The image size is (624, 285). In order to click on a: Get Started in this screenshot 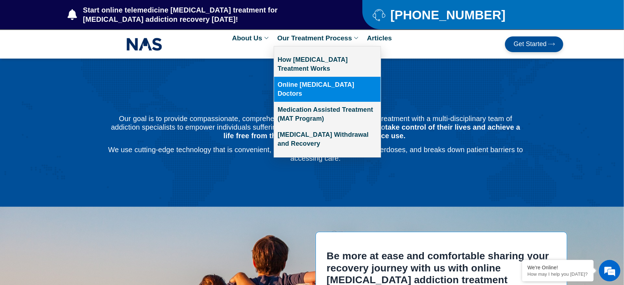, I will do `click(534, 44)`.